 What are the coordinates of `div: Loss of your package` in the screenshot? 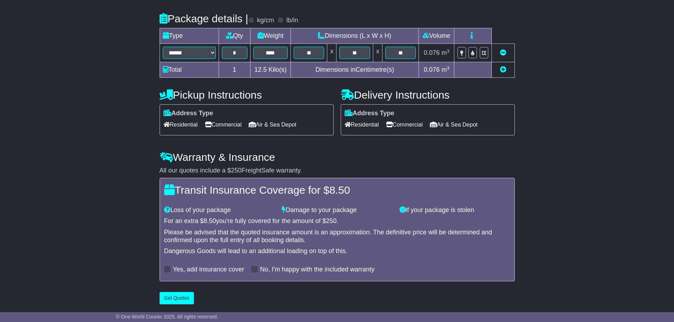 It's located at (219, 210).